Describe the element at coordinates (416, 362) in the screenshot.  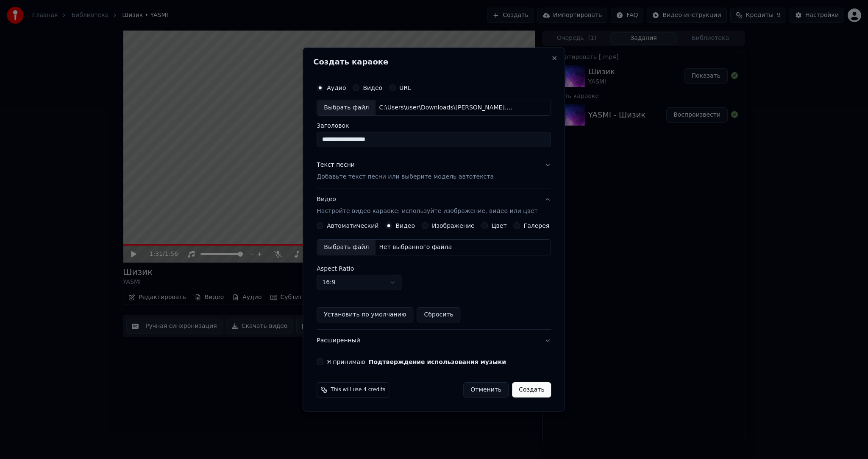
I see `label: Я принимаю` at that location.